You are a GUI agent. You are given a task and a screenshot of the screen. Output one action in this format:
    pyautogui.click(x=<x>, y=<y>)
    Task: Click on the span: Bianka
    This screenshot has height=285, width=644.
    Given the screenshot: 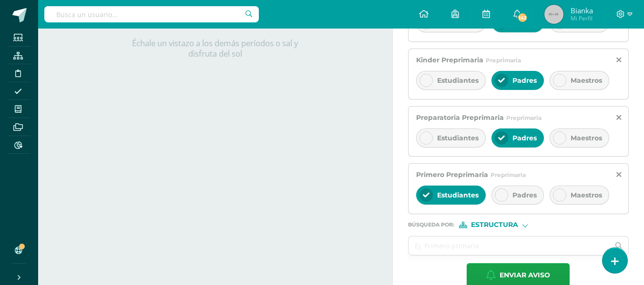 What is the action you would take?
    pyautogui.click(x=581, y=11)
    